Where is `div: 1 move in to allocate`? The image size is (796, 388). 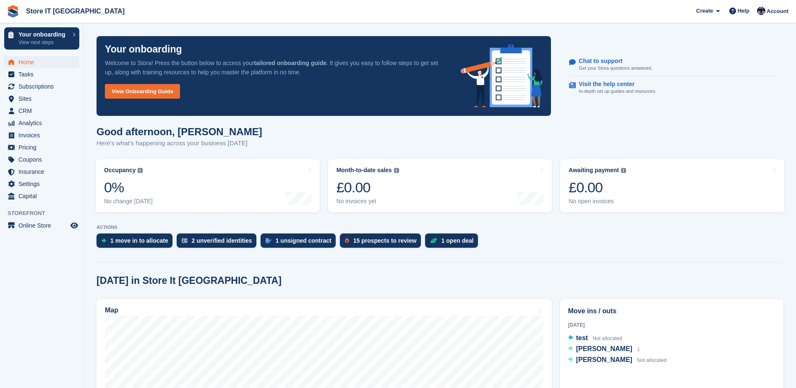 div: 1 move in to allocate is located at coordinates (139, 240).